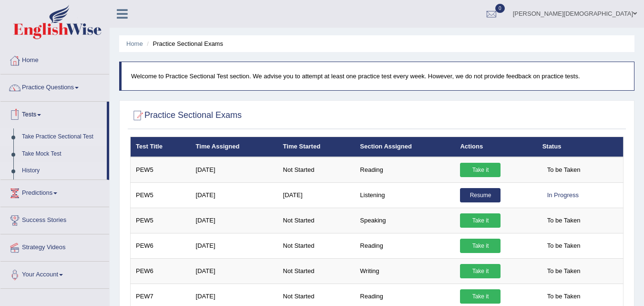 Image resolution: width=644 pixels, height=306 pixels. What do you see at coordinates (316, 147) in the screenshot?
I see `th: Time Started` at bounding box center [316, 147].